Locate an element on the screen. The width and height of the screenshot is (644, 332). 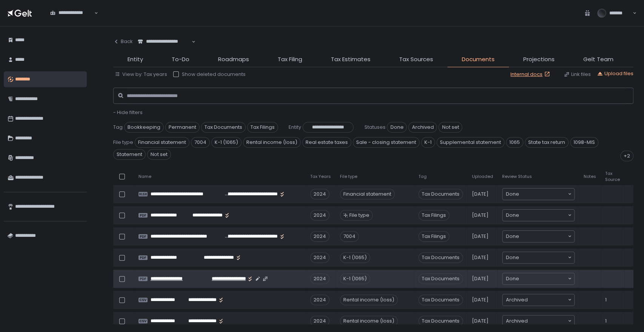
span: Rental income (loss) is located at coordinates (272, 142).